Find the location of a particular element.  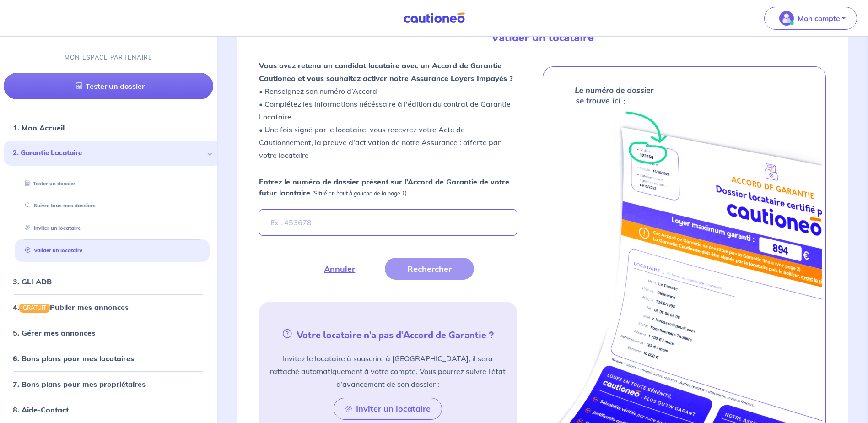

span: 2. Garantie Locataire is located at coordinates (109, 153).